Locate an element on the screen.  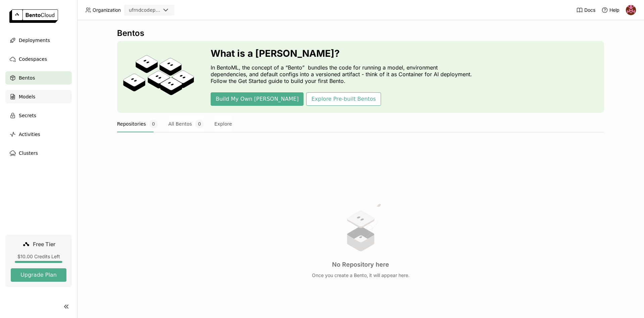
button: Explore is located at coordinates (223, 124).